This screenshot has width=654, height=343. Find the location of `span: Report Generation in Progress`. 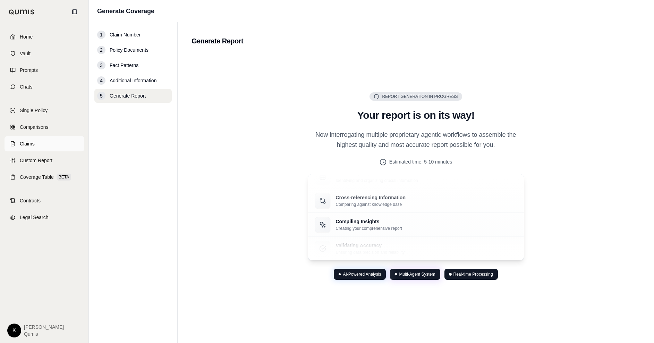

span: Report Generation in Progress is located at coordinates (420, 96).